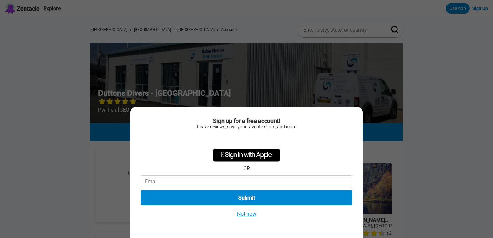 Image resolution: width=493 pixels, height=238 pixels. I want to click on button: Submit, so click(246, 198).